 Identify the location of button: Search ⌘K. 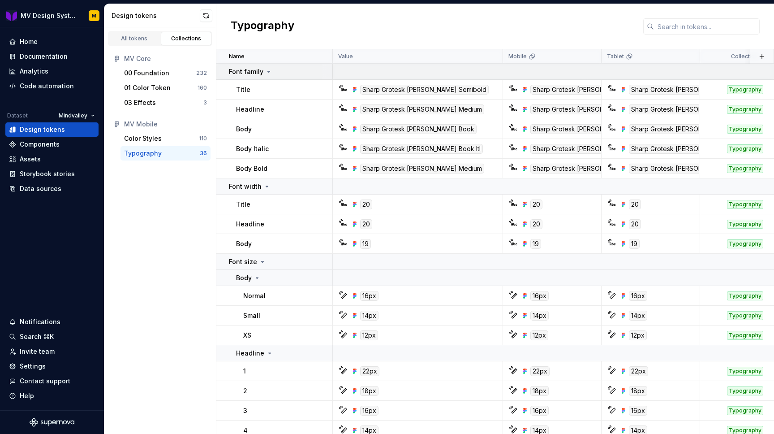
(52, 336).